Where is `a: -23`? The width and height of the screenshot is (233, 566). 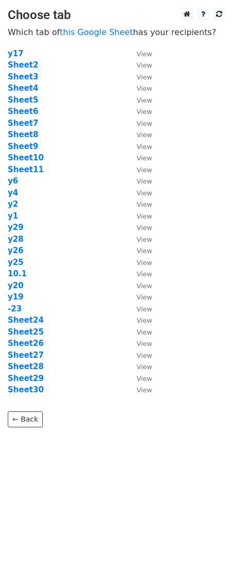
a: -23 is located at coordinates (14, 309).